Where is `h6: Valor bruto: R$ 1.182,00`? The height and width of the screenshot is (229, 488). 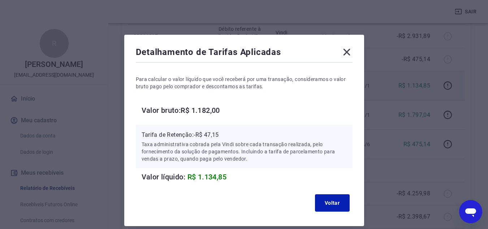 h6: Valor bruto: R$ 1.182,00 is located at coordinates (247, 110).